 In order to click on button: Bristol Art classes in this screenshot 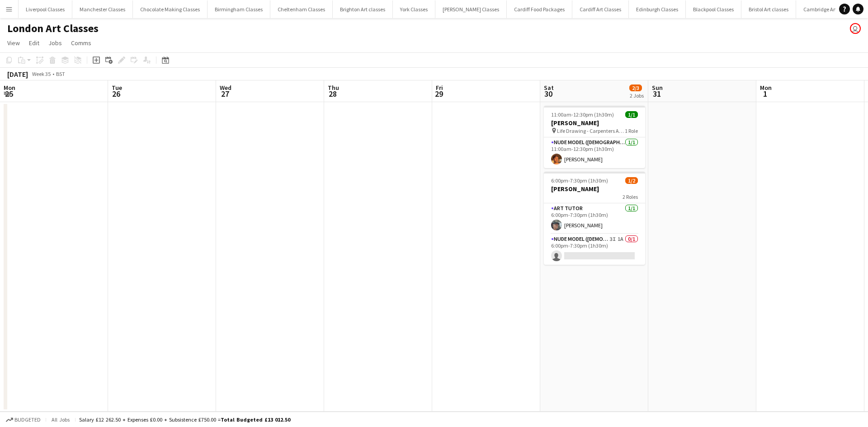, I will do `click(768, 9)`.